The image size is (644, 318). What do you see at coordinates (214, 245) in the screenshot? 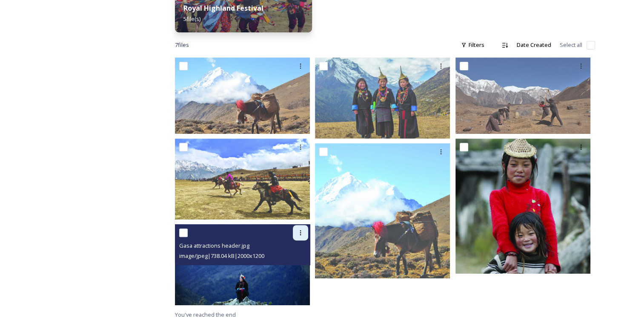
I see `span: Gasa attractions header.jpg` at bounding box center [214, 245].